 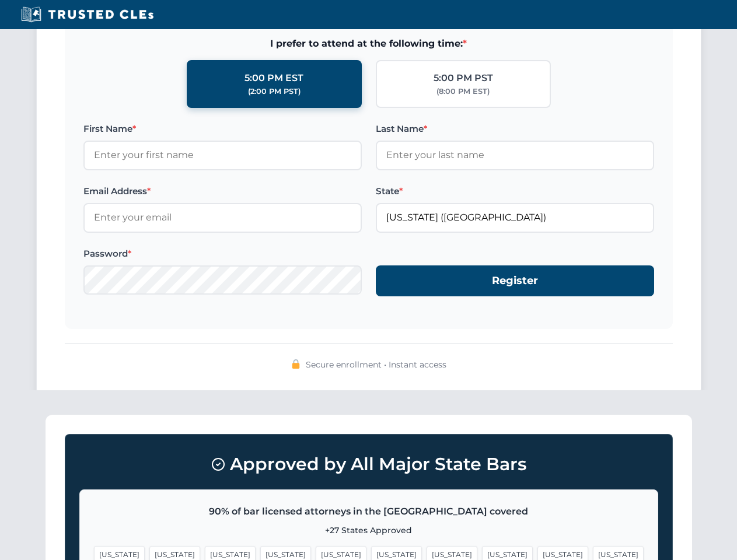 What do you see at coordinates (274, 78) in the screenshot?
I see `div: 5:00 PM EST` at bounding box center [274, 78].